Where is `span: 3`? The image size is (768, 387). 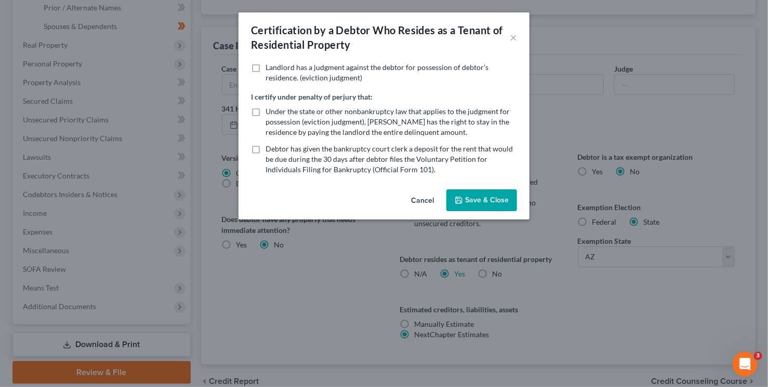
span: 3 is located at coordinates (758, 356).